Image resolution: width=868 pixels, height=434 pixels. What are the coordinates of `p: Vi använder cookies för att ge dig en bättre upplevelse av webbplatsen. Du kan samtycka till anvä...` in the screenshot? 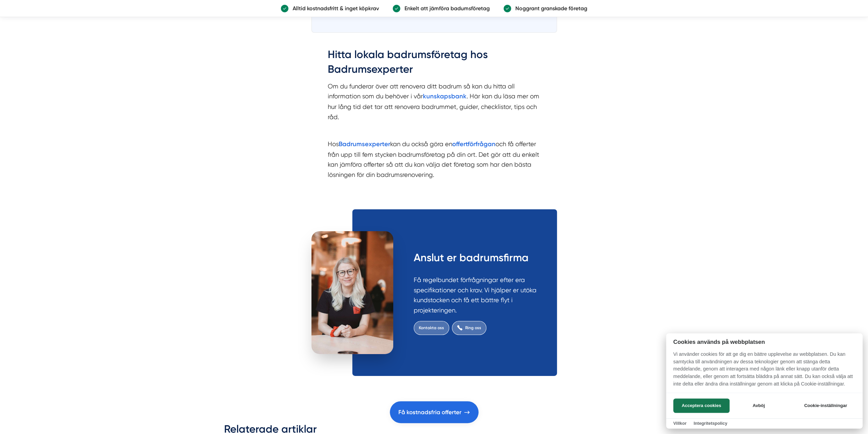 It's located at (764, 372).